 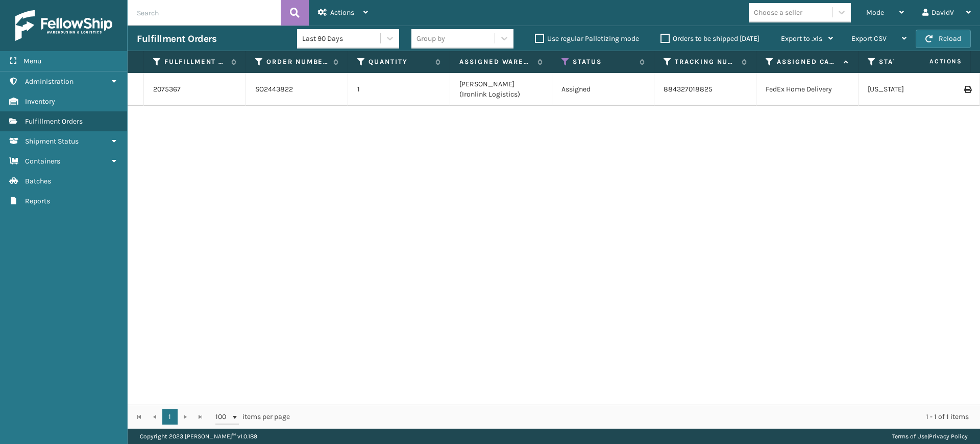 What do you see at coordinates (943, 38) in the screenshot?
I see `button: Reload` at bounding box center [943, 38].